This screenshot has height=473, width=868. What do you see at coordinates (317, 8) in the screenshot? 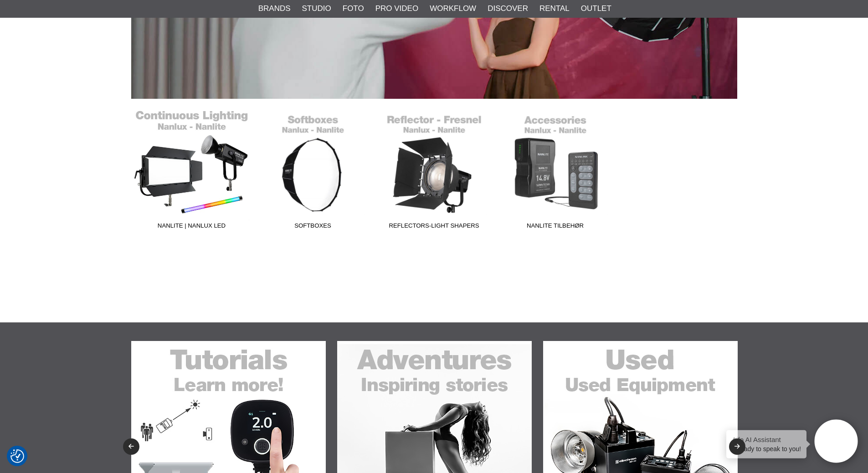
I see `a: Studio` at bounding box center [317, 8].